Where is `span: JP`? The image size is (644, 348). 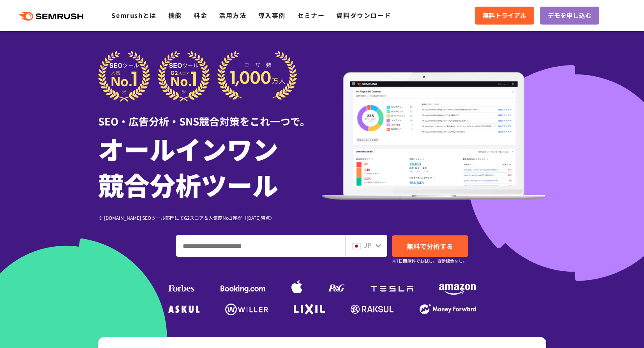 span: JP is located at coordinates (368, 245).